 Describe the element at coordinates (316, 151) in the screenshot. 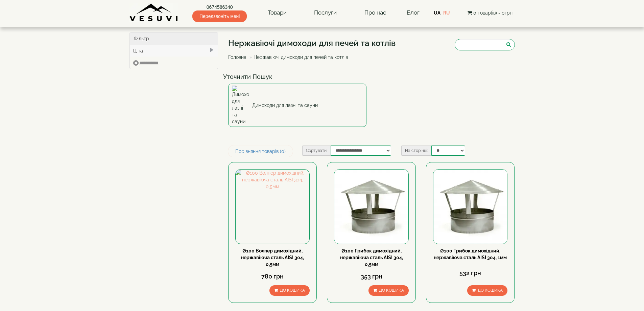

I see `label: Сортувати:` at that location.